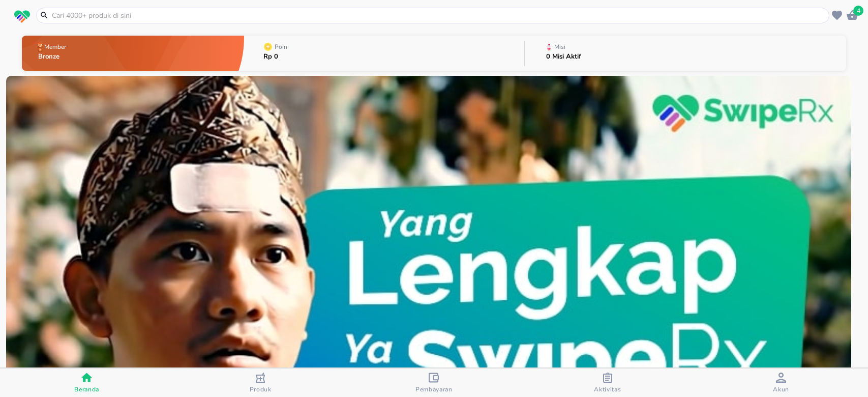 The width and height of the screenshot is (868, 397). I want to click on p: Member, so click(55, 47).